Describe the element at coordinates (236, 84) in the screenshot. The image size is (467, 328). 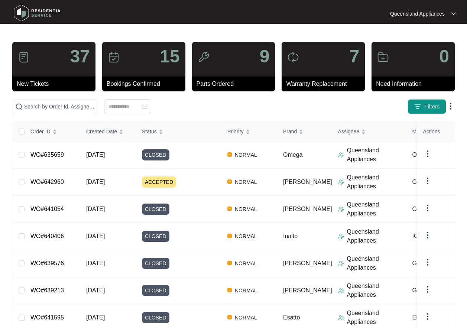
I see `p: Parts Ordered` at that location.